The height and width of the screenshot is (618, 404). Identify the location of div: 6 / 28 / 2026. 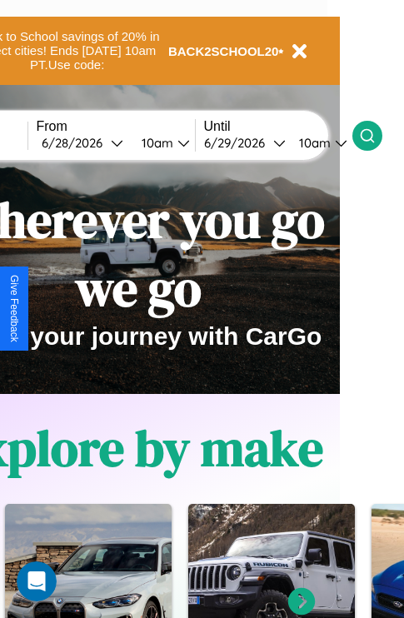
(76, 143).